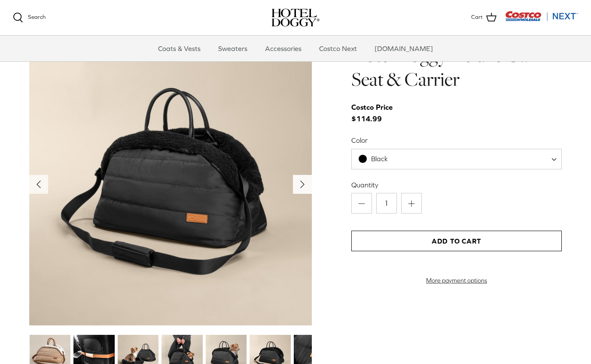 Image resolution: width=591 pixels, height=364 pixels. What do you see at coordinates (338, 48) in the screenshot?
I see `a: Costco Next` at bounding box center [338, 48].